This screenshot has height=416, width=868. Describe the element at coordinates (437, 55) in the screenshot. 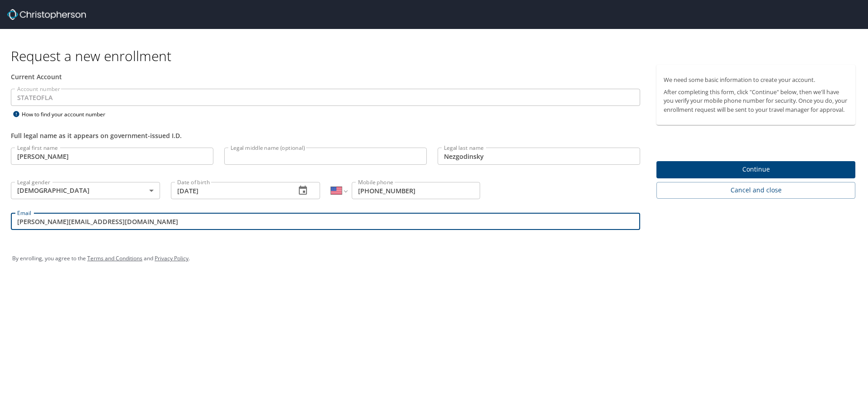

I see `h1: Request a new enrollment` at that location.